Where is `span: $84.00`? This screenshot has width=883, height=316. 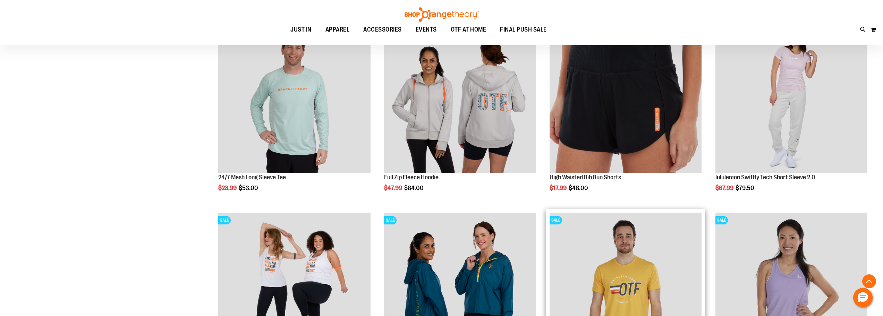
span: $84.00 is located at coordinates (414, 188).